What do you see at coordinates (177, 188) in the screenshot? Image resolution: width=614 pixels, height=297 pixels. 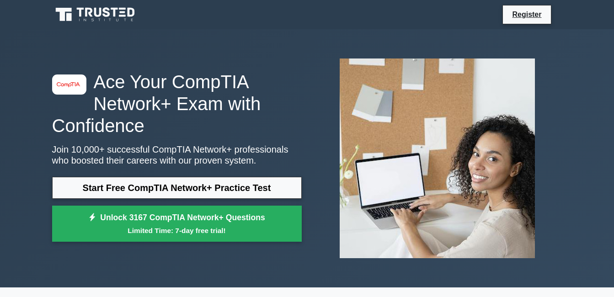 I see `a: Start Free CompTIA Network+ Practice Test` at bounding box center [177, 188].